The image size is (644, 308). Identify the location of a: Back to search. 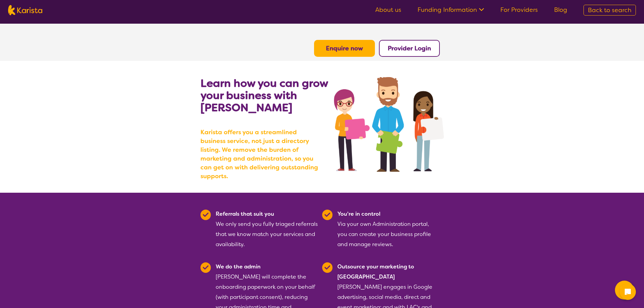
(610, 10).